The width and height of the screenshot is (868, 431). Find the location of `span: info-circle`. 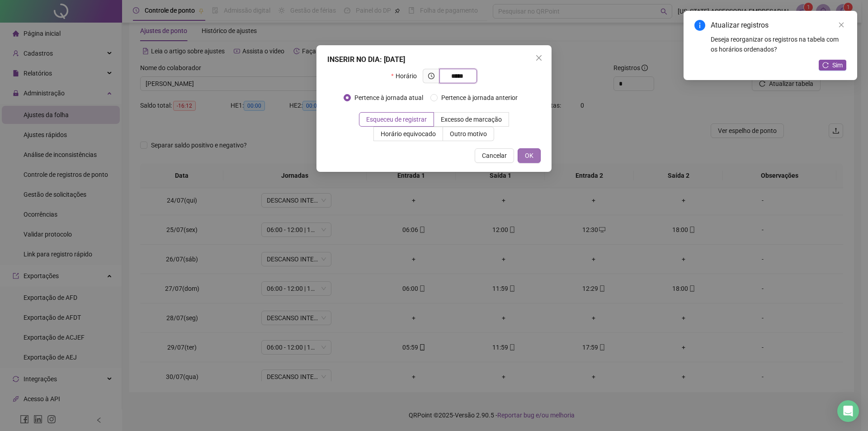

span: info-circle is located at coordinates (699, 25).